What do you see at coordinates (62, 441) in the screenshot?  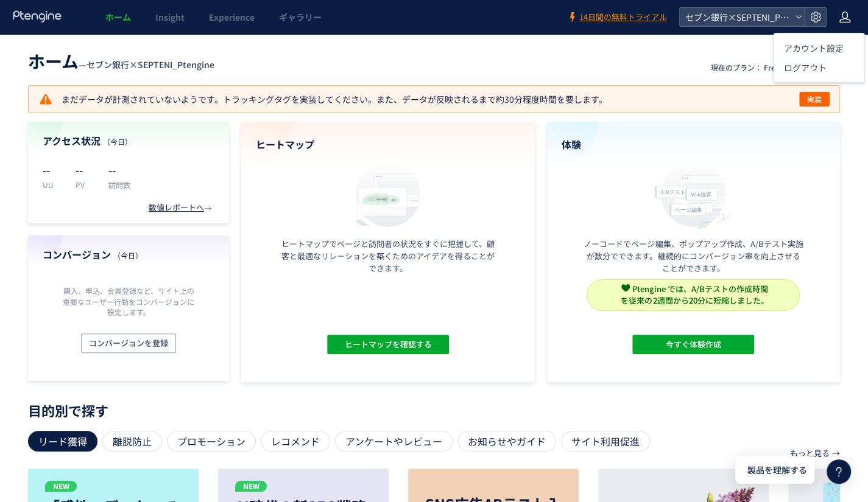 I see `div: リード獲得` at bounding box center [62, 441].